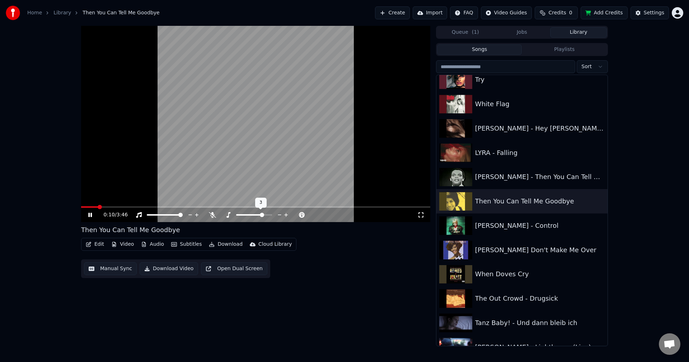 This screenshot has width=689, height=362. Describe the element at coordinates (122, 244) in the screenshot. I see `button: Video` at that location.